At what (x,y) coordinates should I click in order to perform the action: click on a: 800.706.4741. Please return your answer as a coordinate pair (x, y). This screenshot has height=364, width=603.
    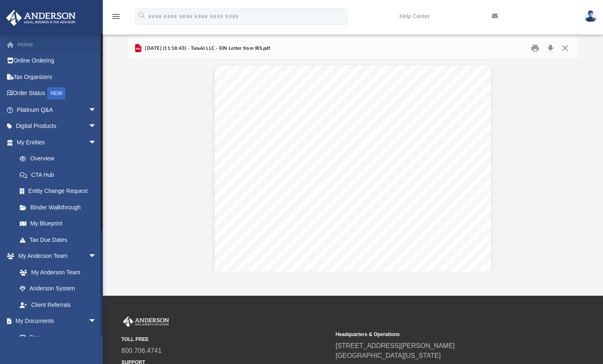
    Looking at the image, I should click on (141, 350).